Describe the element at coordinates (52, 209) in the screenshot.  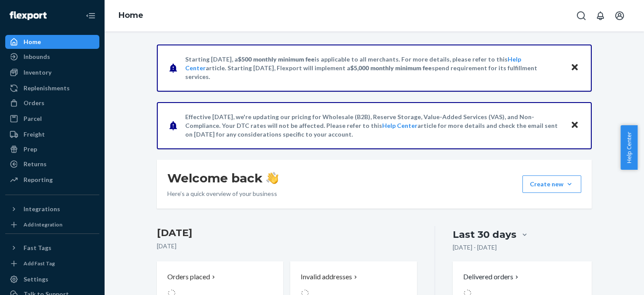
I see `button: Integrations` at that location.